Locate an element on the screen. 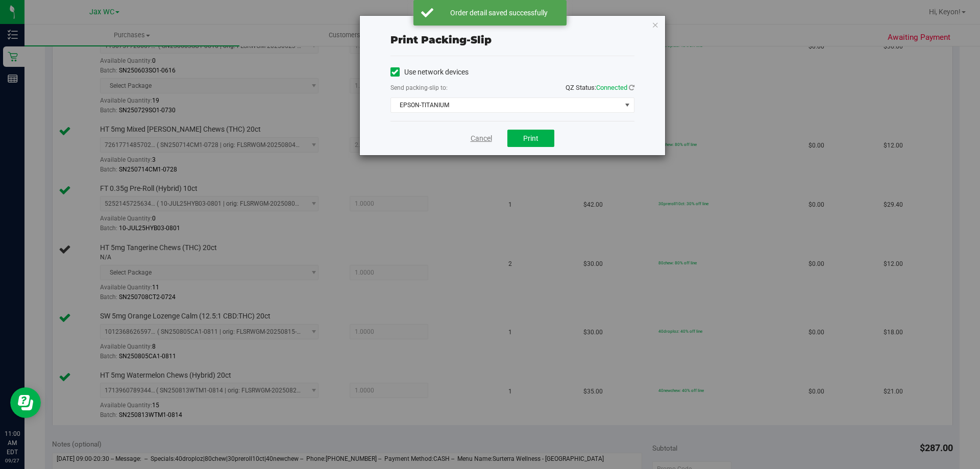 The image size is (980, 469). label: Use network devices is located at coordinates (429, 72).